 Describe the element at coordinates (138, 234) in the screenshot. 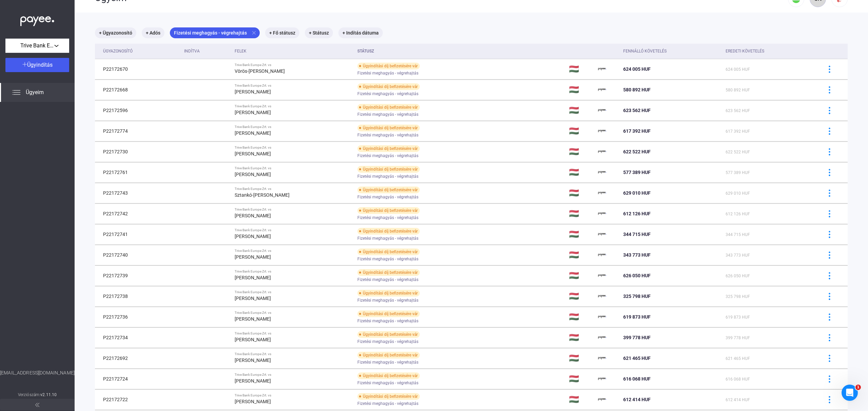

I see `td: P22172741` at that location.